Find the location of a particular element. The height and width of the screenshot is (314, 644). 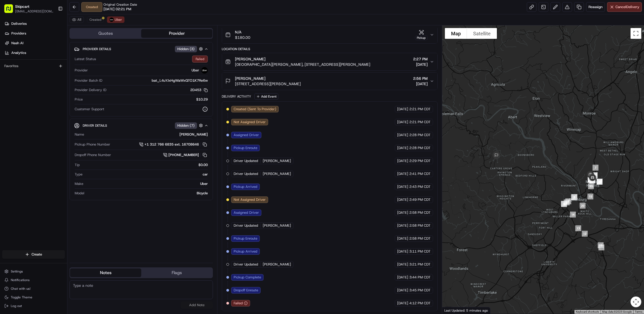

span: Pickup Enroute is located at coordinates (245, 148).